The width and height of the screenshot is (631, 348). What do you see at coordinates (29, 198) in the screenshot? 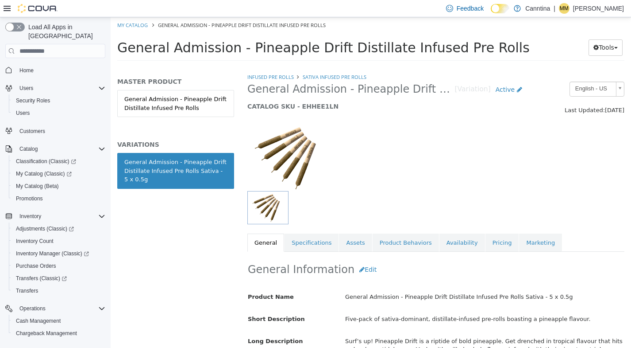
I see `a: Promotions` at bounding box center [29, 198].